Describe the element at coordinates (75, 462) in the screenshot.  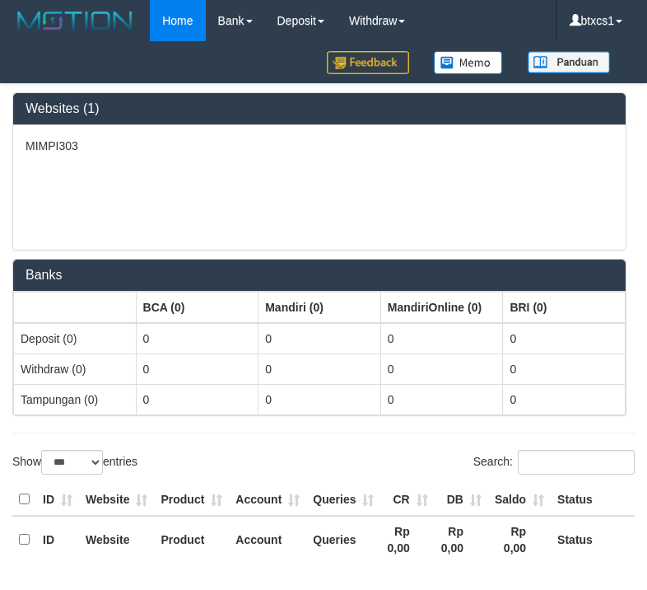
I see `label: Show entries` at that location.